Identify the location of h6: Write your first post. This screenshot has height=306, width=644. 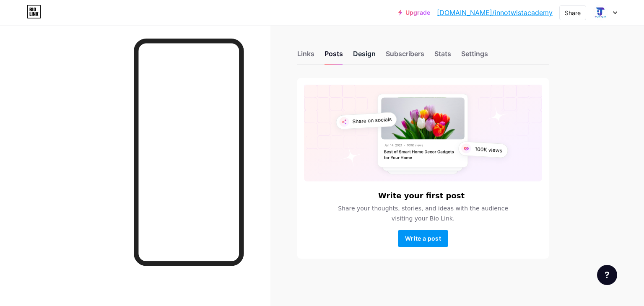
(421, 196).